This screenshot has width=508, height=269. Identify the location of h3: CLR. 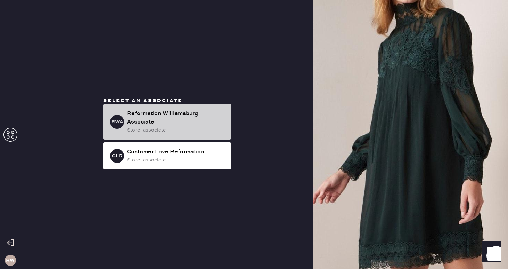
(117, 156).